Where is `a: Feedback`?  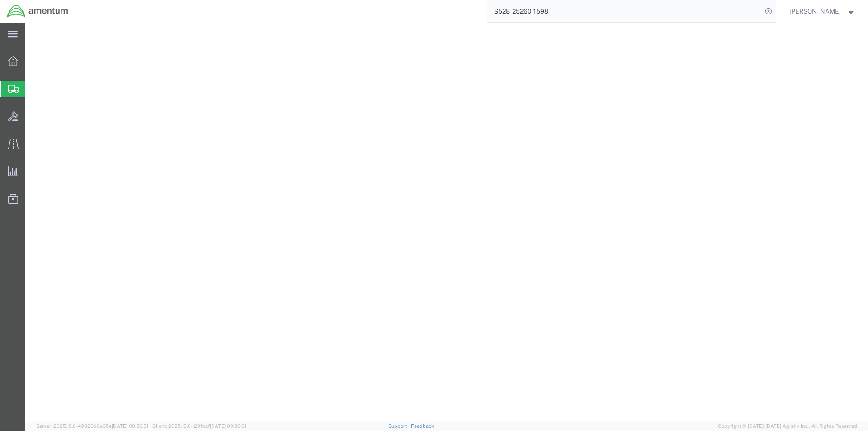
a: Feedback is located at coordinates (422, 426).